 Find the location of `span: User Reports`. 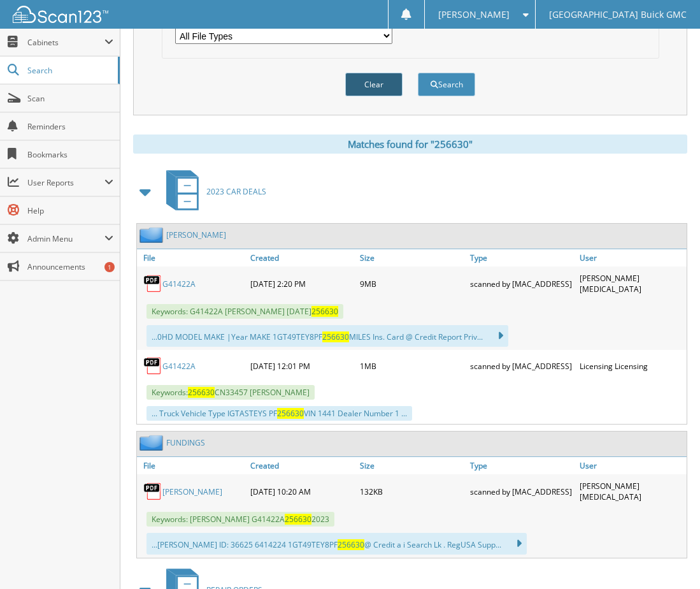

span: User Reports is located at coordinates (65, 182).